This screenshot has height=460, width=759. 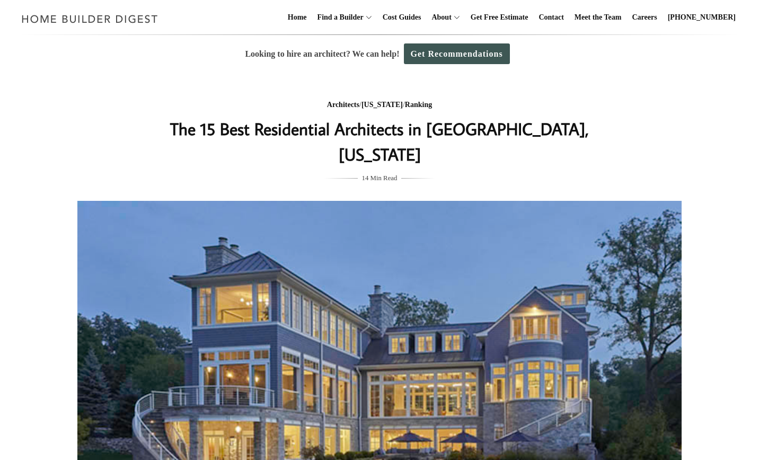 What do you see at coordinates (500, 18) in the screenshot?
I see `a: Get Free Estimate` at bounding box center [500, 18].